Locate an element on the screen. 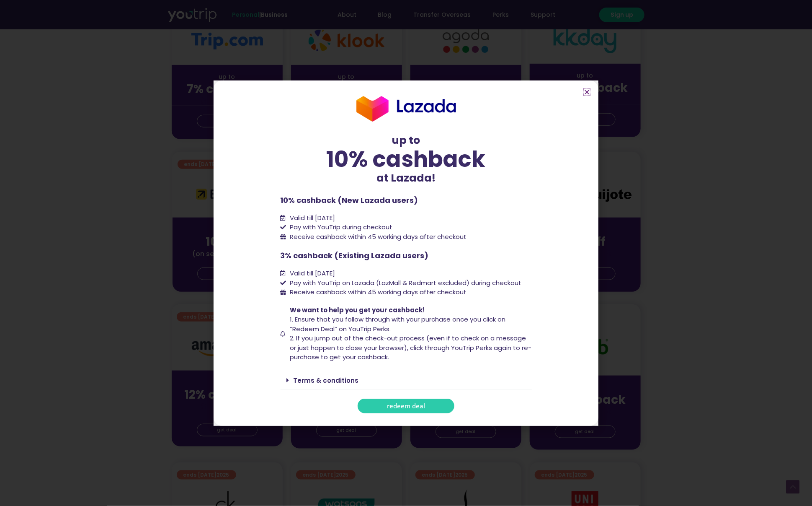 The width and height of the screenshot is (812, 506). a: Close is located at coordinates (587, 92).